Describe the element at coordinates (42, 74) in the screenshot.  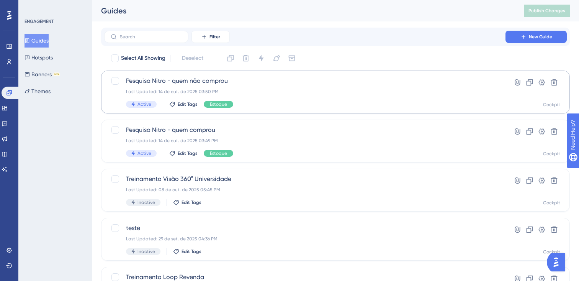
I see `button: BannersBETA` at that location.